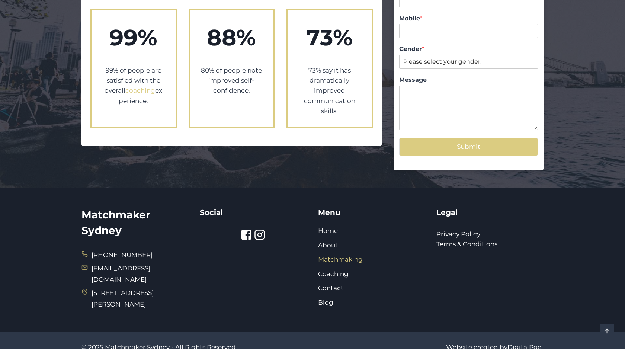 The width and height of the screenshot is (625, 349). What do you see at coordinates (340, 259) in the screenshot?
I see `a: Matchmaking` at bounding box center [340, 259].